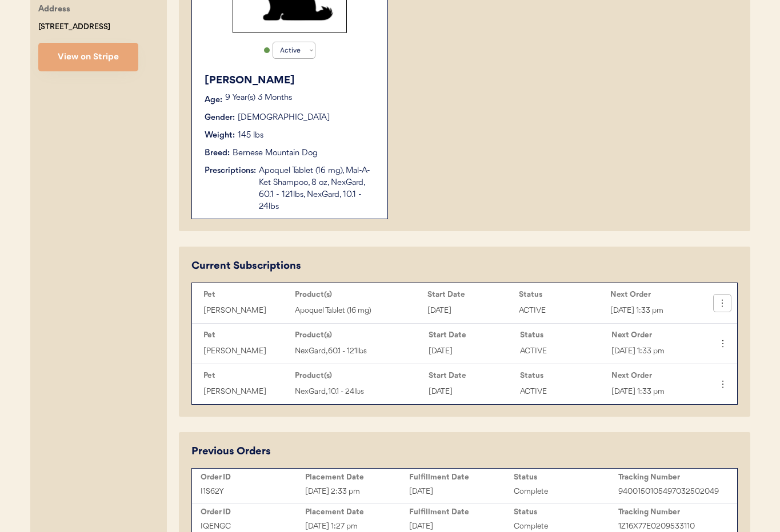 The image size is (780, 532). What do you see at coordinates (566, 492) in the screenshot?
I see `div: Complete` at bounding box center [566, 492].